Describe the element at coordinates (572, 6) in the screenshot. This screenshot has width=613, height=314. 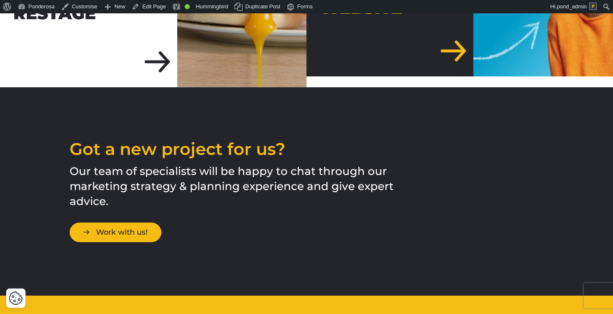
I see `span: pond_admin` at that location.